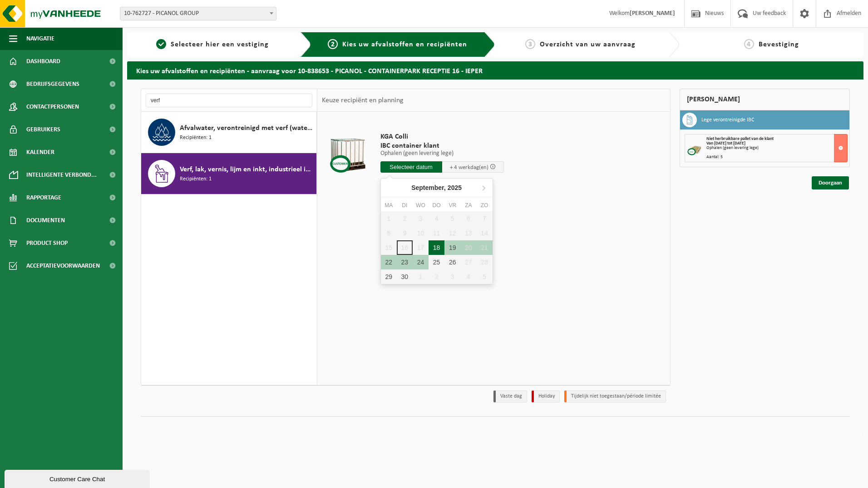 The height and width of the screenshot is (488, 868). Describe the element at coordinates (47, 243) in the screenshot. I see `span: Product Shop` at that location.